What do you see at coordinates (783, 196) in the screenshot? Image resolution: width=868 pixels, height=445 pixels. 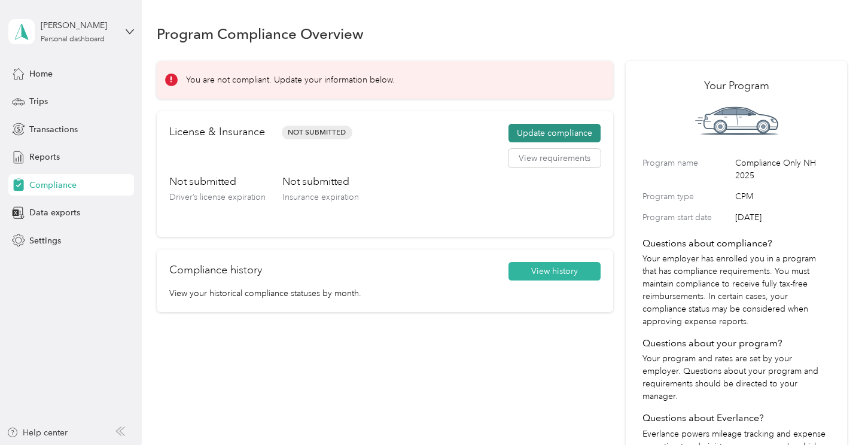 I see `span: CPM` at bounding box center [783, 196].